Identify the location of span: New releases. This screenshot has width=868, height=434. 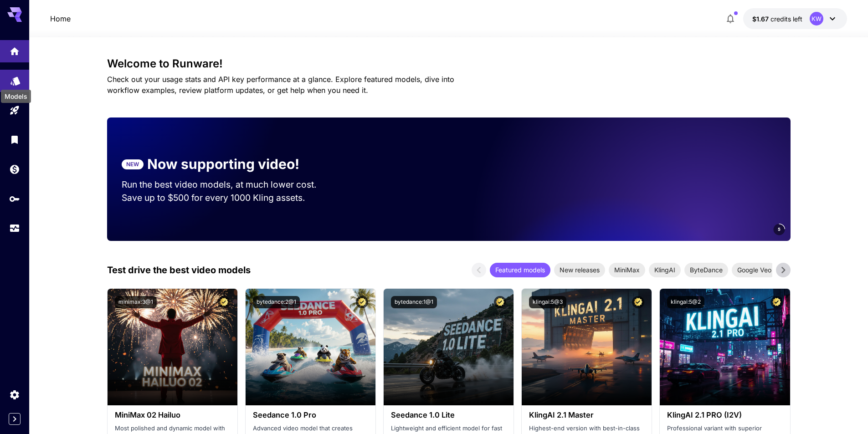
(580, 270).